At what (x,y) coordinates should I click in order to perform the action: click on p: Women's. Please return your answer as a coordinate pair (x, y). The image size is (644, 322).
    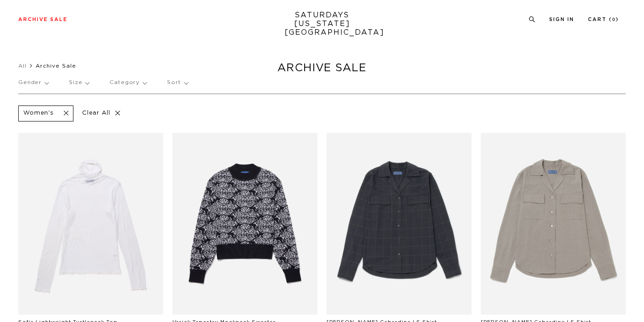
    Looking at the image, I should click on (38, 113).